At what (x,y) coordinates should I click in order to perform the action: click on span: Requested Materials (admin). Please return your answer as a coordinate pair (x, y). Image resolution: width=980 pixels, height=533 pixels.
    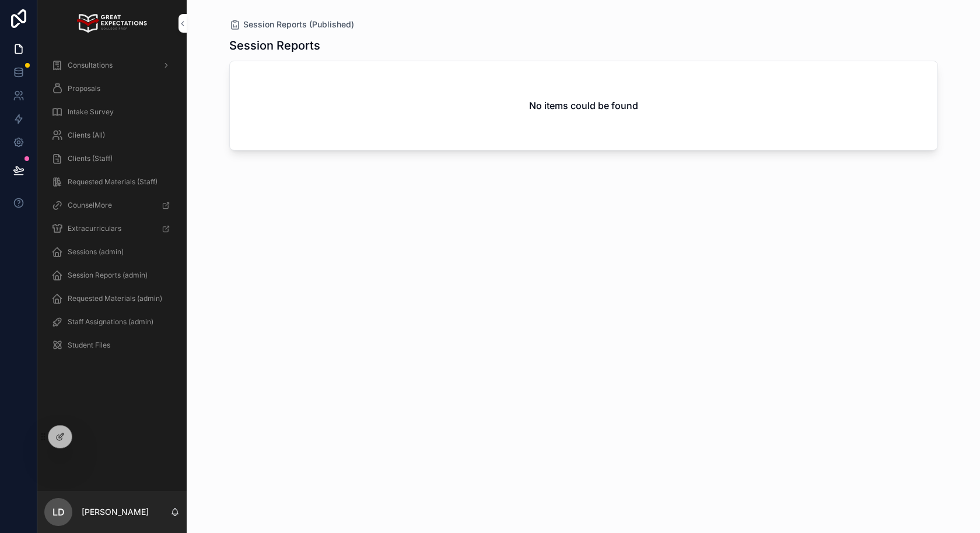
    Looking at the image, I should click on (115, 299).